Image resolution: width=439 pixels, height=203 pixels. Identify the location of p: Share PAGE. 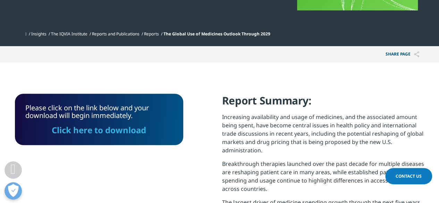
(402, 54).